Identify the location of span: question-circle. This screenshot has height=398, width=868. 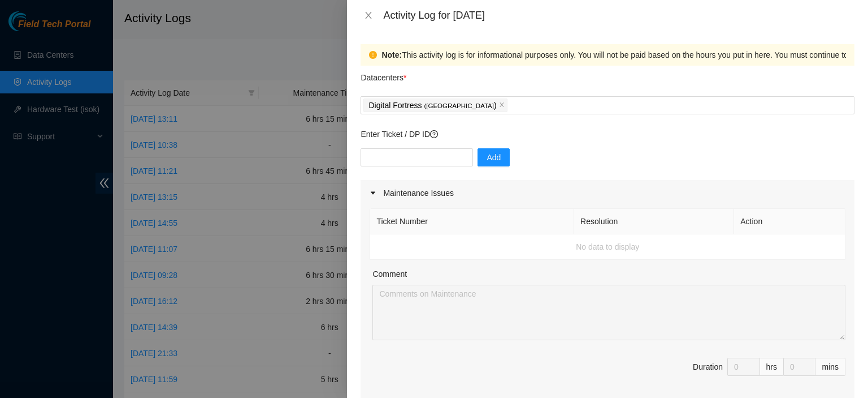
(434, 134).